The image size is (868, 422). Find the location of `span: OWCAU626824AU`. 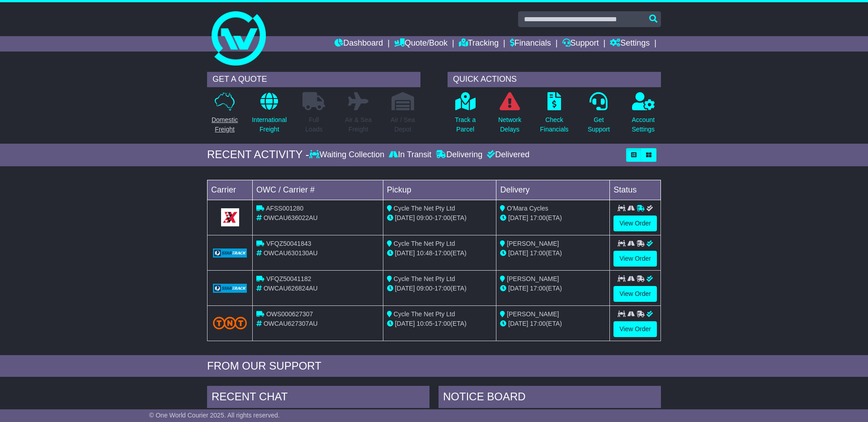

span: OWCAU626824AU is located at coordinates (291, 288).